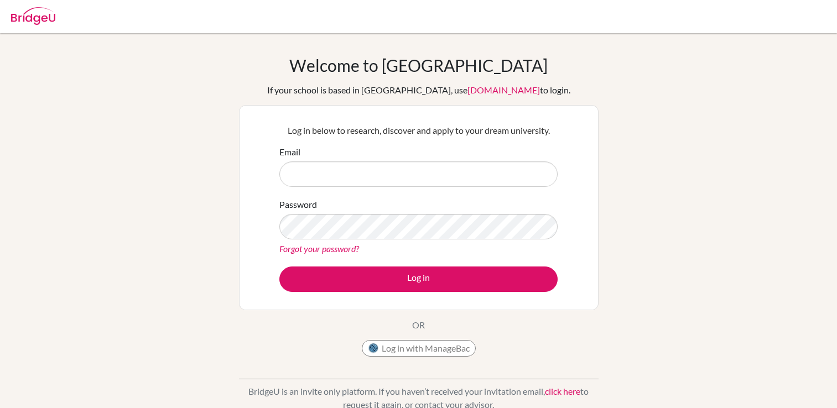 The width and height of the screenshot is (837, 408). Describe the element at coordinates (290, 152) in the screenshot. I see `label: Email` at that location.